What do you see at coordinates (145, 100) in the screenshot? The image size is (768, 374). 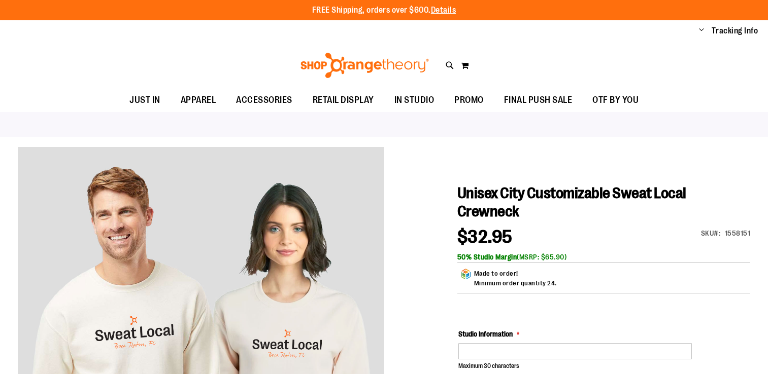 I see `span: JUST IN` at bounding box center [145, 100].